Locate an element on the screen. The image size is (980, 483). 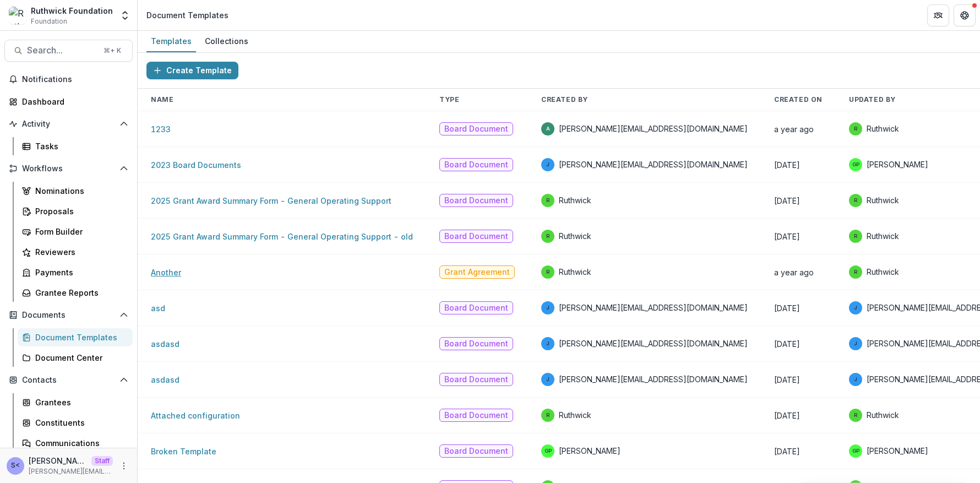
div: Grantees is located at coordinates (80, 402).